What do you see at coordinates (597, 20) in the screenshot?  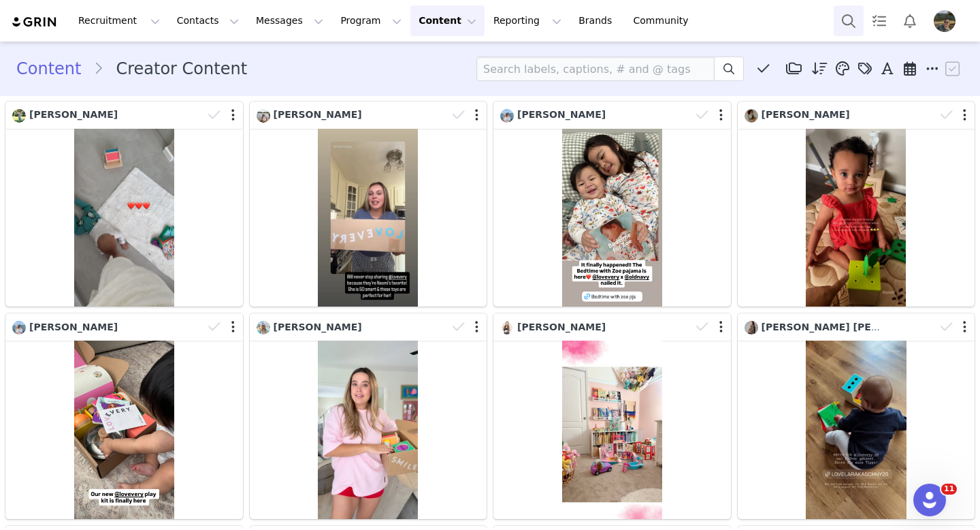 I see `a: Brands` at bounding box center [597, 20].